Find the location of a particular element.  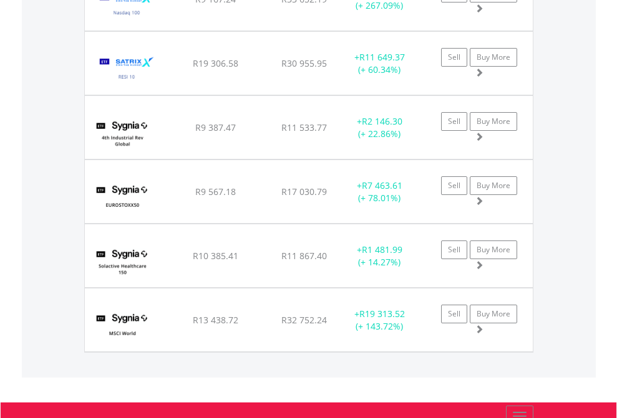

span: R32 752.24 is located at coordinates (304, 320).